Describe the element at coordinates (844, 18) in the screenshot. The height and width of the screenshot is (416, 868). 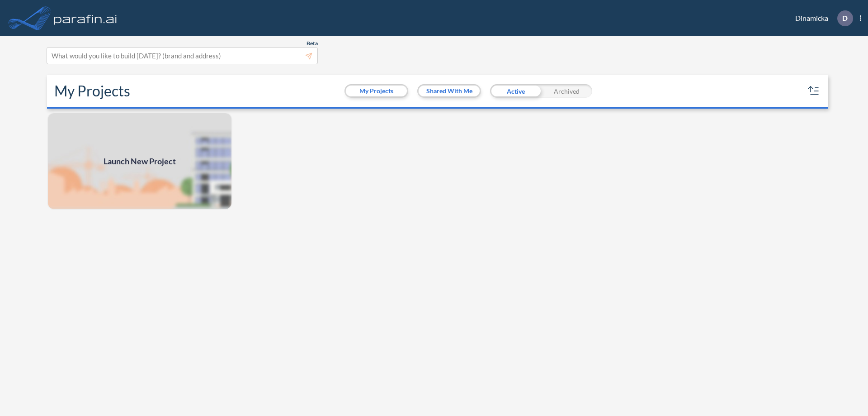
I see `p: D` at that location.